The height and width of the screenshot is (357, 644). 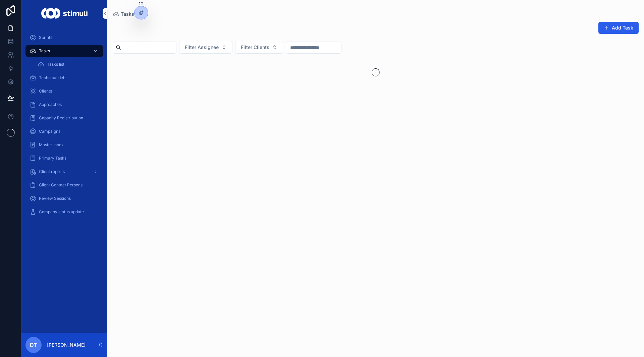 I want to click on span: Campaigns, so click(x=49, y=132).